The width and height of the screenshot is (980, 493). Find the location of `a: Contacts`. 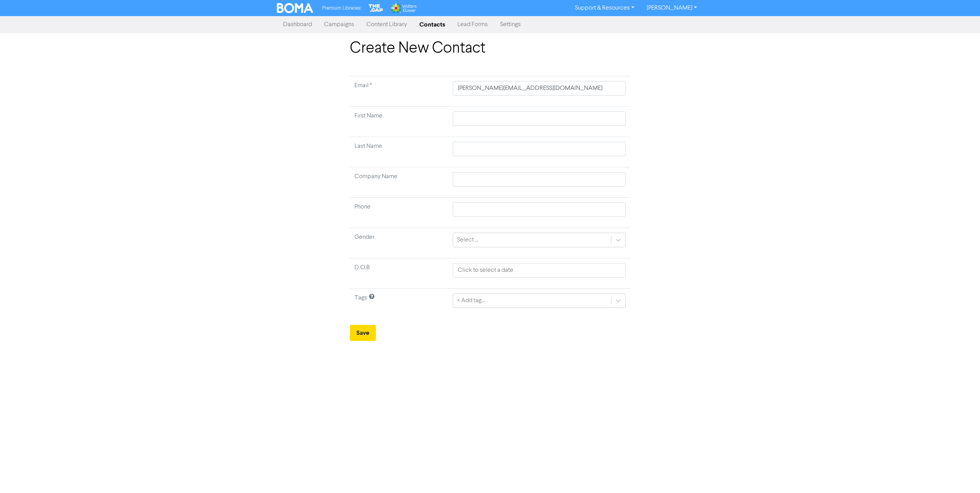

a: Contacts is located at coordinates (432, 25).